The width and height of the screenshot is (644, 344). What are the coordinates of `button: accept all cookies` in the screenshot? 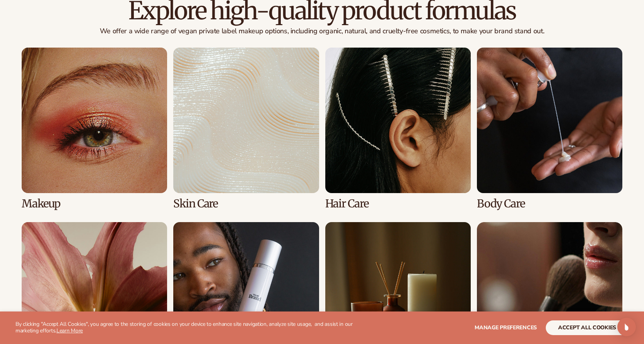 It's located at (587, 328).